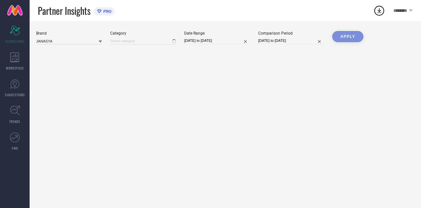  Describe the element at coordinates (380, 11) in the screenshot. I see `div: Open download list` at that location.